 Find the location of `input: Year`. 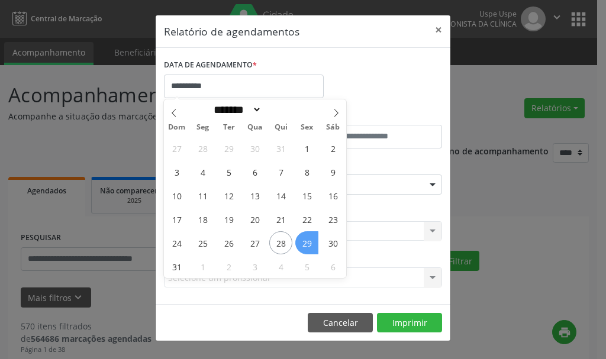

input: Year is located at coordinates (281, 109).